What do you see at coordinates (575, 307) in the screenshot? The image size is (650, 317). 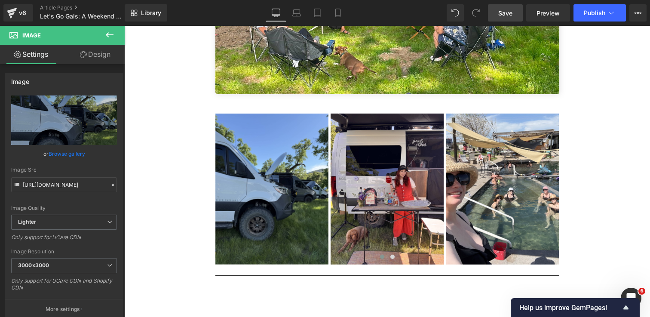 I see `button: Show survey - Help us improve GemPages!` at bounding box center [575, 307].